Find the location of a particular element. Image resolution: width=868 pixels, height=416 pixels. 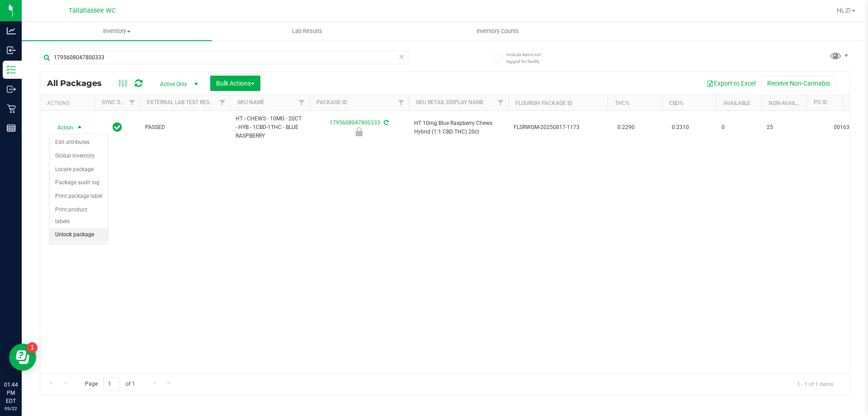

li: Global inventory is located at coordinates (78, 156).